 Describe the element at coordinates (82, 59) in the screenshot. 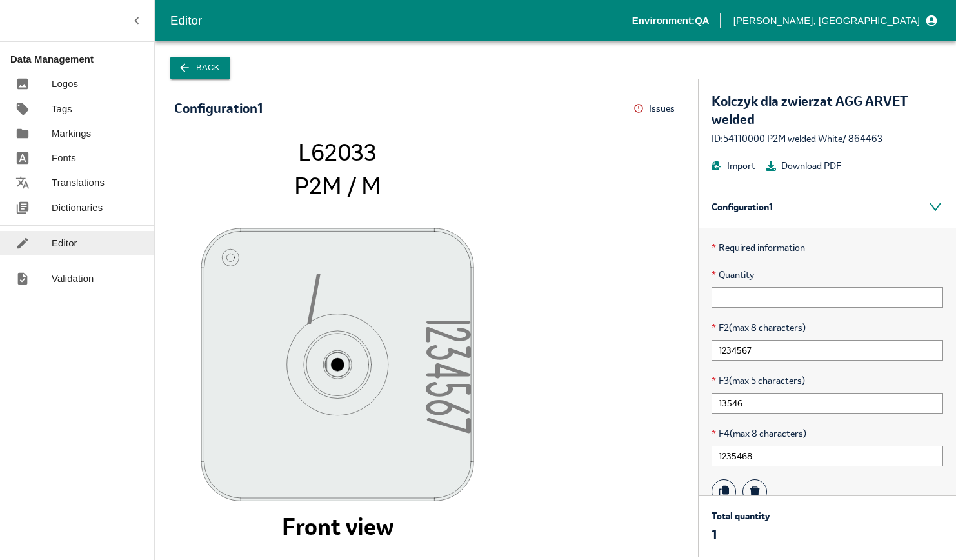

I see `p: Data Management` at that location.